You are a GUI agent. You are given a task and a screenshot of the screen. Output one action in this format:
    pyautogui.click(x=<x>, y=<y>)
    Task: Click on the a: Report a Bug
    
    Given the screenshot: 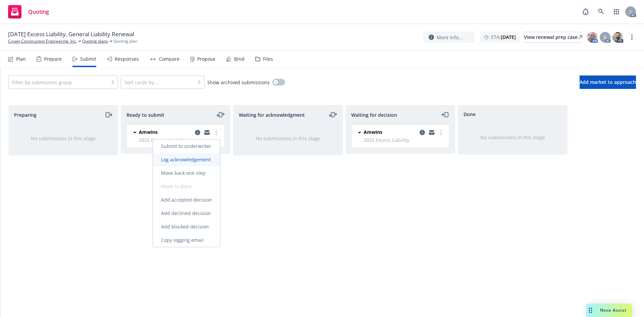 What is the action you would take?
    pyautogui.click(x=585, y=12)
    